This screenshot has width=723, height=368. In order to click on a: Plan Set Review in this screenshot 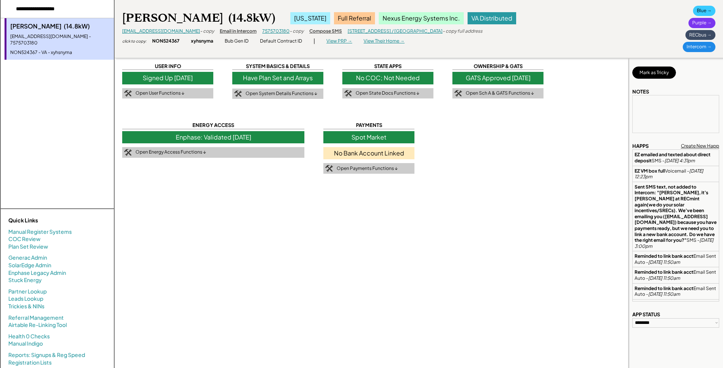, I will do `click(28, 246)`.